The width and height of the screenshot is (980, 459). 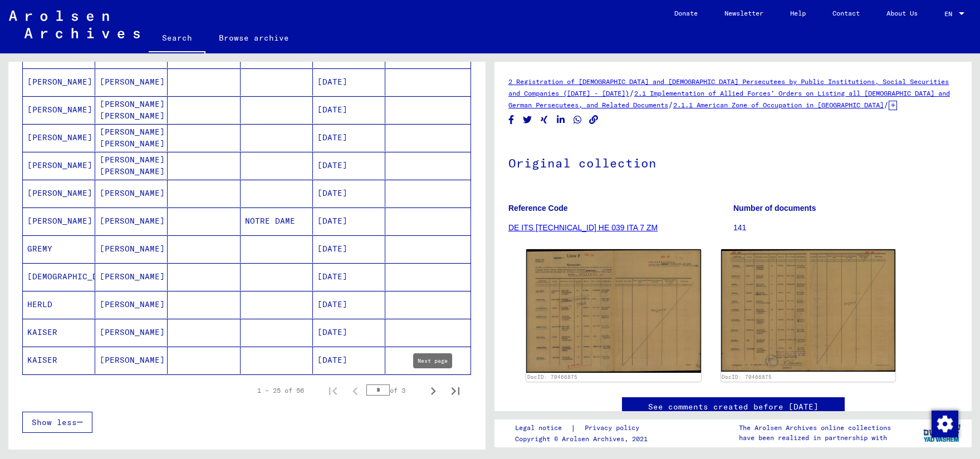 I want to click on span: Show less, so click(x=54, y=423).